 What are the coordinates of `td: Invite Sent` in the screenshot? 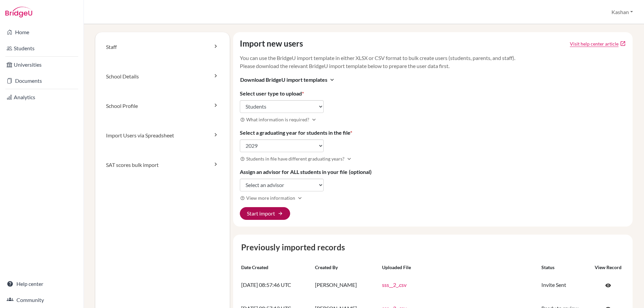 It's located at (564, 285).